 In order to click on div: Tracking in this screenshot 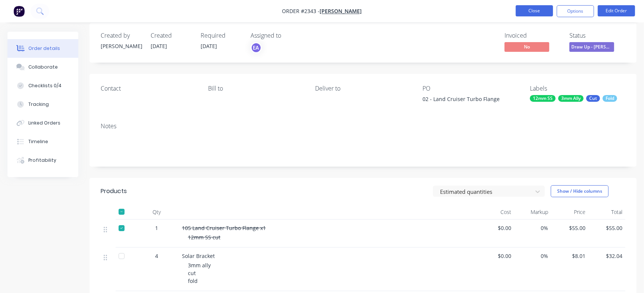, I will do `click(38, 104)`.